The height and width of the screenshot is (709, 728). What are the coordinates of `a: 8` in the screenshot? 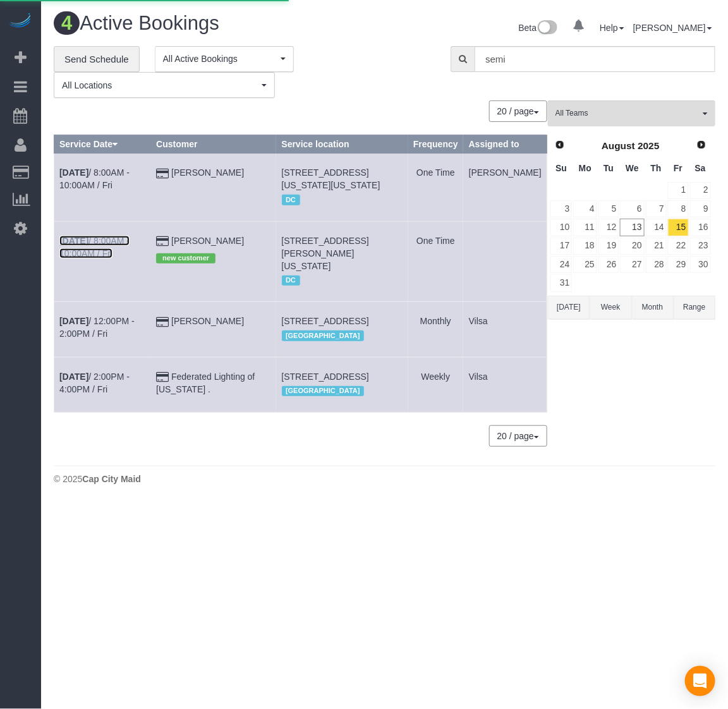 It's located at (678, 208).